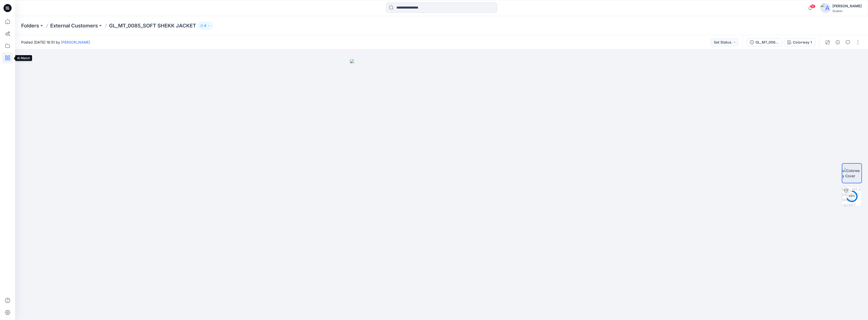 The height and width of the screenshot is (320, 868). I want to click on p: 6, so click(205, 26).